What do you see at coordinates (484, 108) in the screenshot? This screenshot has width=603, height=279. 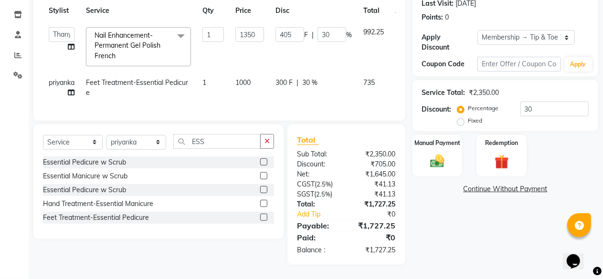 I see `label: Percentage` at bounding box center [484, 108].